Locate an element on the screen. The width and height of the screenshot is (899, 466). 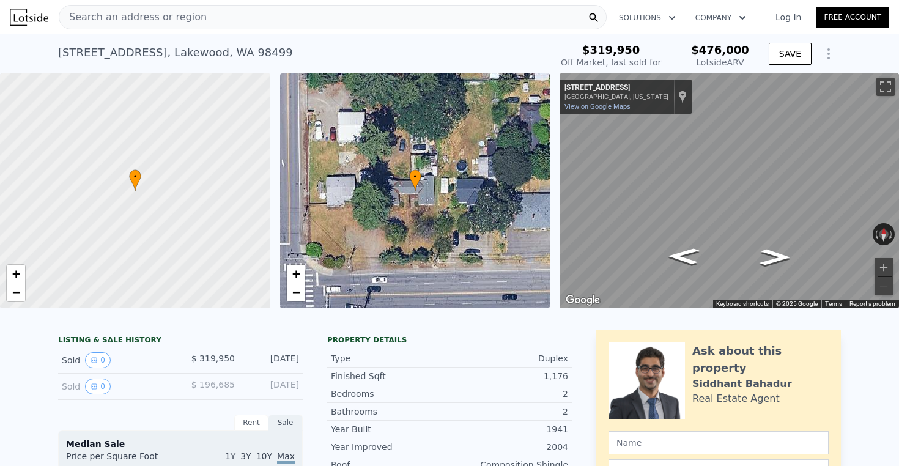
div: Finished Sqft is located at coordinates (390, 376).